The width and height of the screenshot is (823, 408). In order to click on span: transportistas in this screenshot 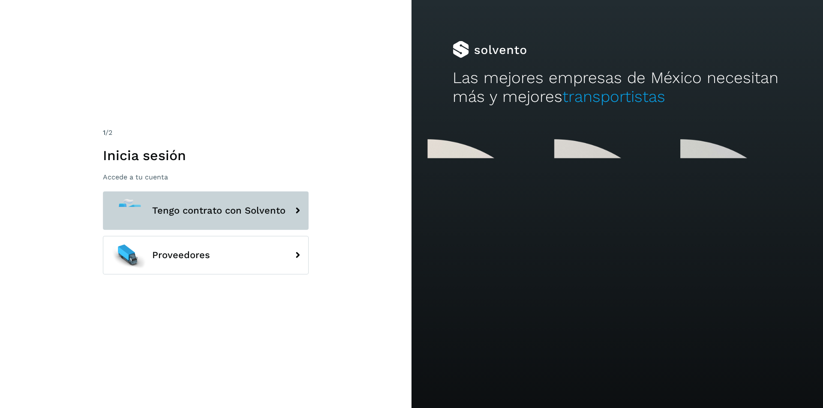, I will do `click(614, 96)`.